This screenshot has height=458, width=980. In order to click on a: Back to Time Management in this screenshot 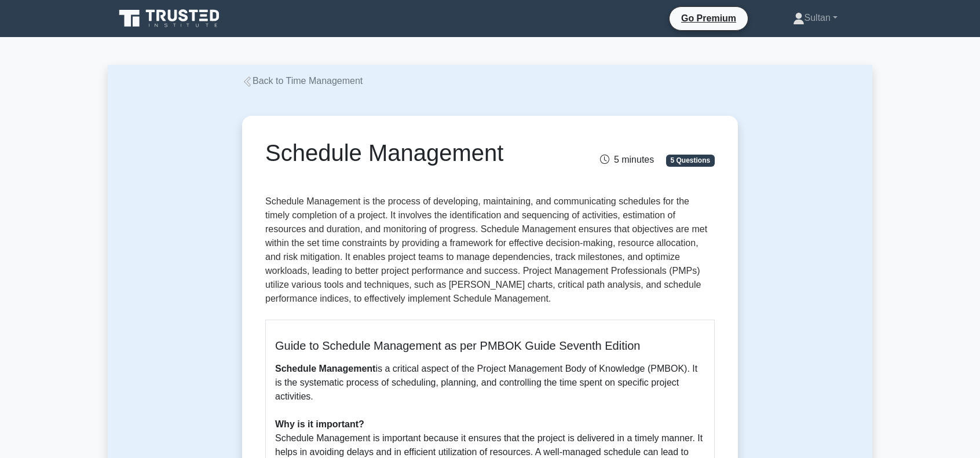, I will do `click(302, 80)`.